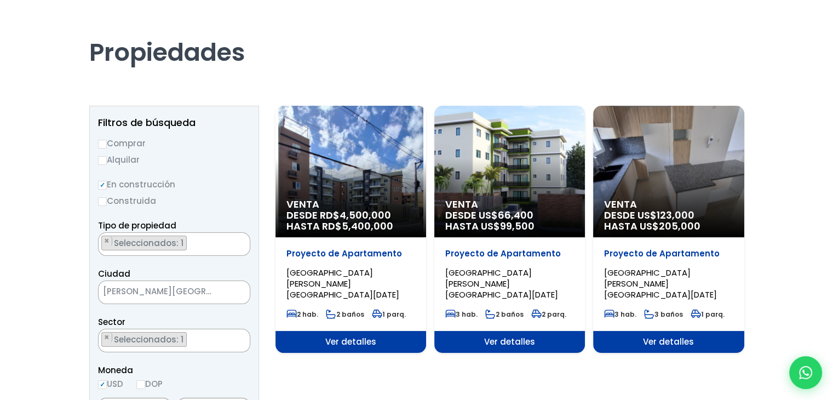 This screenshot has height=400, width=833. I want to click on span: 5,400,000, so click(368, 226).